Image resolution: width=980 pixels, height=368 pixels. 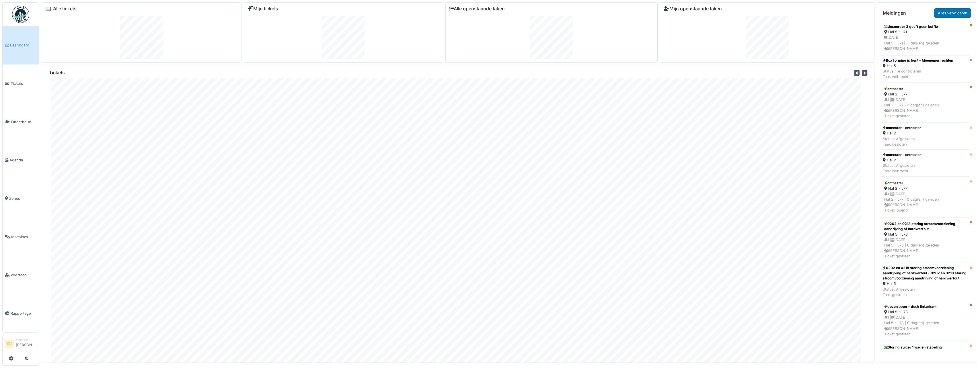 I want to click on a: Zones, so click(x=21, y=198).